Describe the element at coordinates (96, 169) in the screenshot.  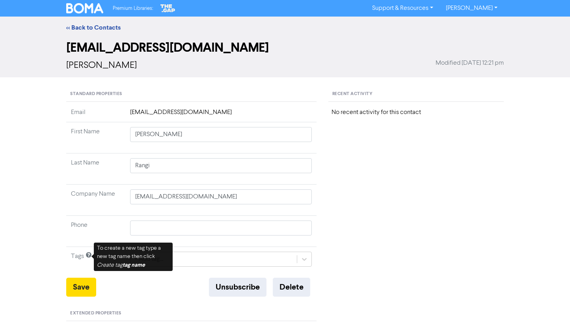
I see `td: Last Name` at that location.